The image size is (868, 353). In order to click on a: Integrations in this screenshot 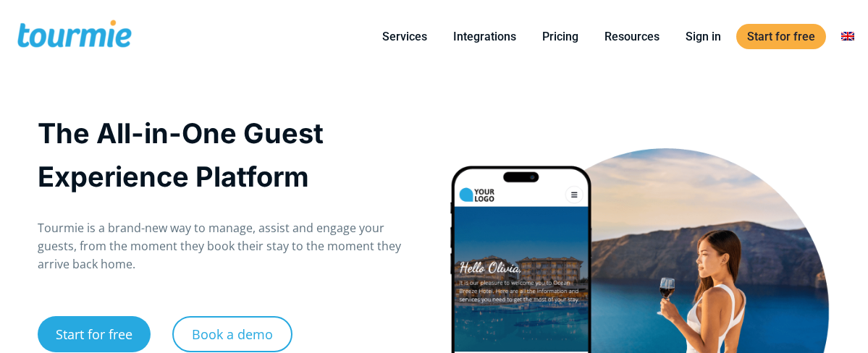, I will do `click(485, 36)`.